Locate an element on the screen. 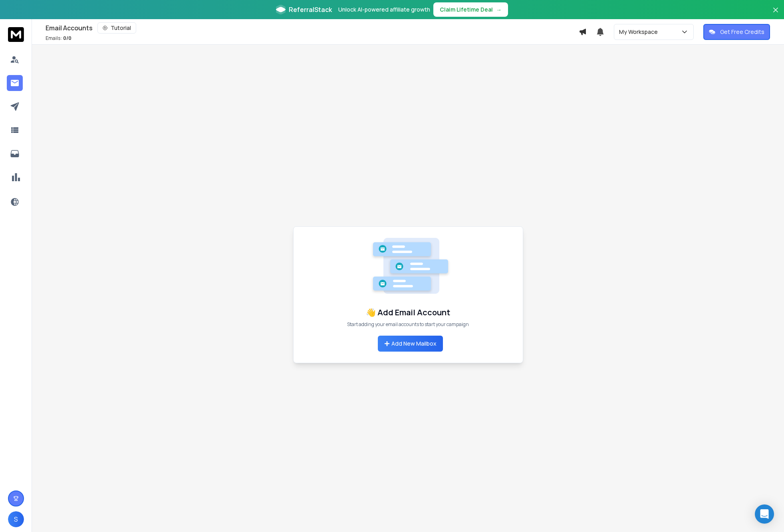 The height and width of the screenshot is (532, 784). p: My Workspace is located at coordinates (640, 32).